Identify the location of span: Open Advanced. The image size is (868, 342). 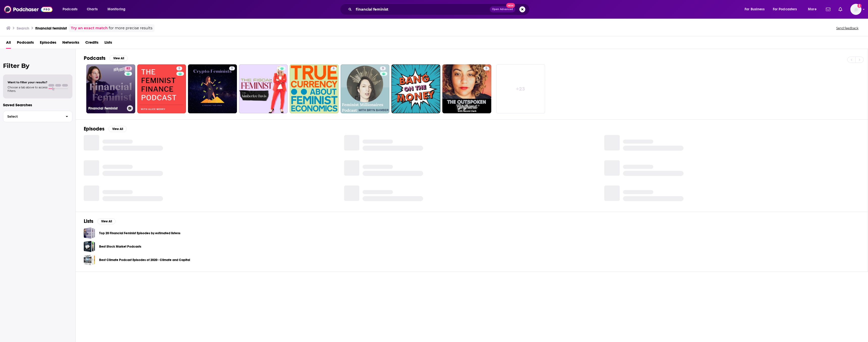
(502, 10).